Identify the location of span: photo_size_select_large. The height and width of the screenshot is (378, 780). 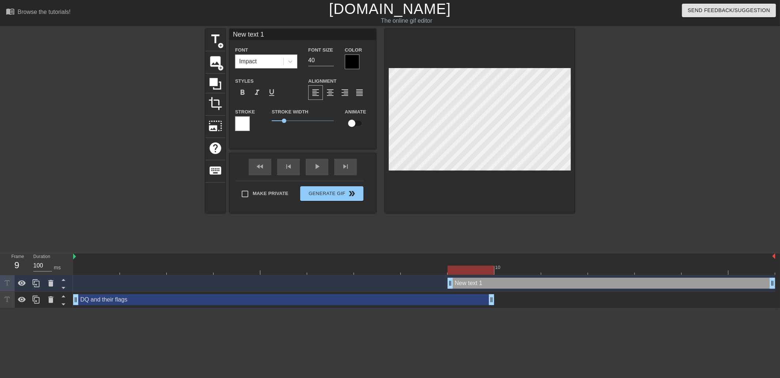
(215, 126).